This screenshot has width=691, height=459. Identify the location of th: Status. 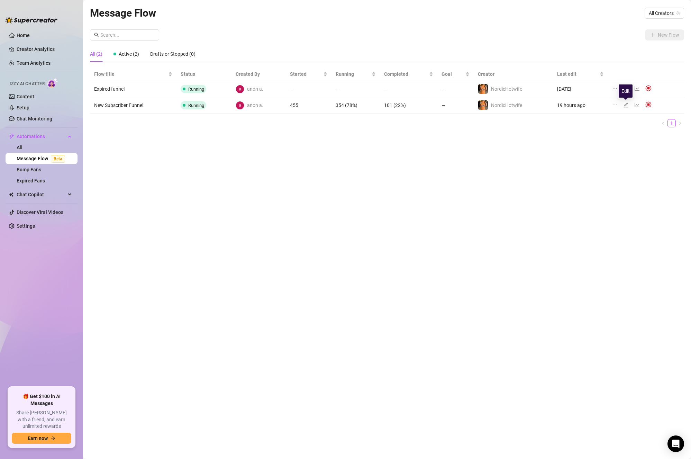
(204, 74).